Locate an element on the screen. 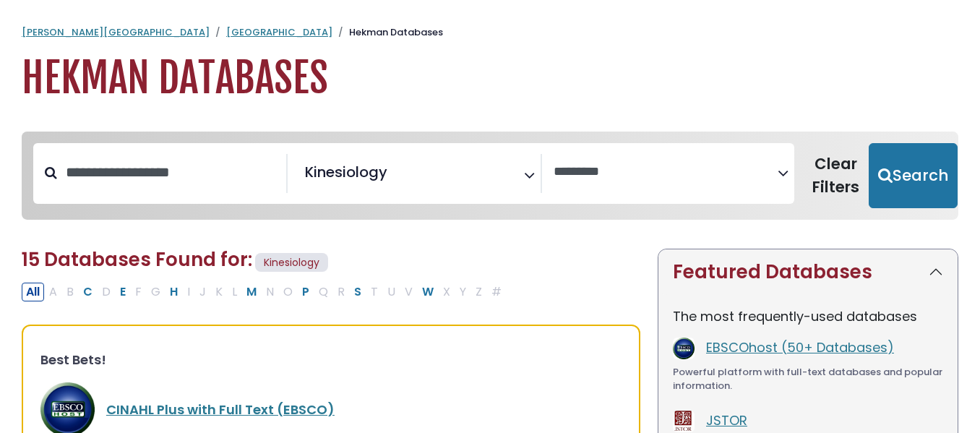  button: Filter Results M is located at coordinates (251, 292).